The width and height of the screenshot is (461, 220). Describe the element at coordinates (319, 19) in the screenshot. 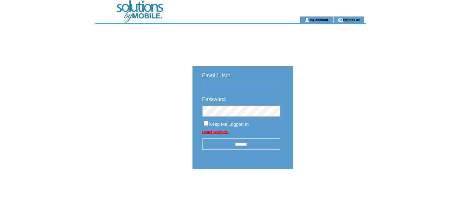

I see `a: my account` at that location.